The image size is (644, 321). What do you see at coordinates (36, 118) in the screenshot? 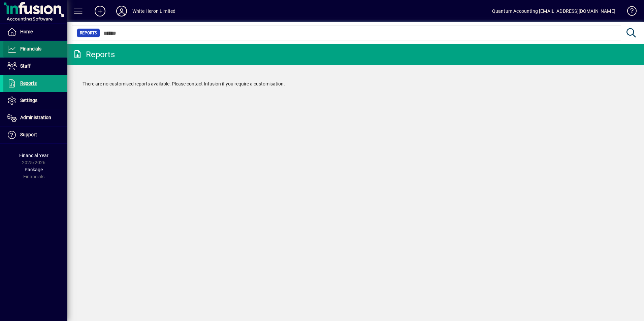
I see `a: Administration` at bounding box center [36, 118].